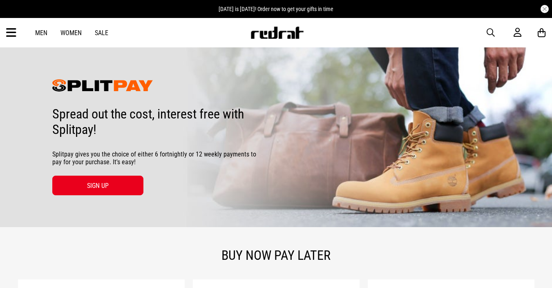 Image resolution: width=552 pixels, height=288 pixels. What do you see at coordinates (71, 33) in the screenshot?
I see `a: Women` at bounding box center [71, 33].